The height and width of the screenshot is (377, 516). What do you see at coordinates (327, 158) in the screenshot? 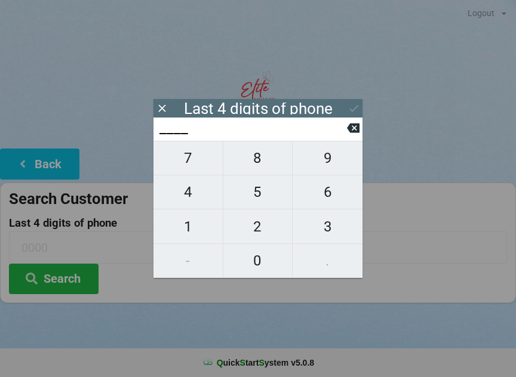
I see `span: 9` at bounding box center [327, 158].